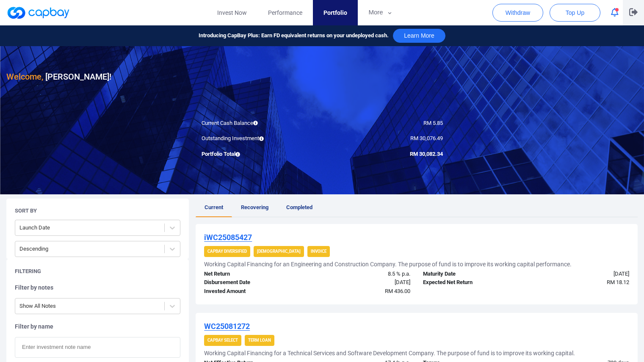 This screenshot has height=362, width=644. Describe the element at coordinates (214, 207) in the screenshot. I see `span: Current` at that location.